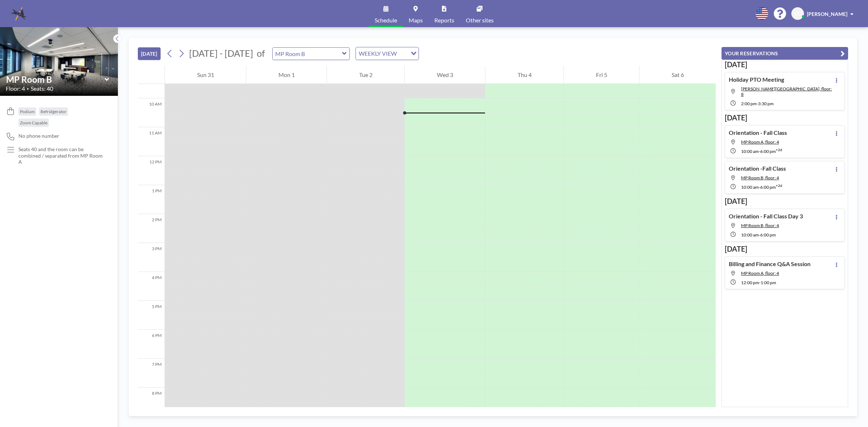  Describe the element at coordinates (480, 20) in the screenshot. I see `span: Other sites` at that location.